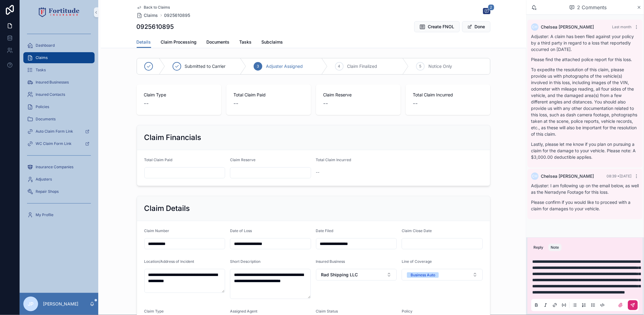 The image size is (644, 315). I want to click on button: Reply, so click(539, 247).